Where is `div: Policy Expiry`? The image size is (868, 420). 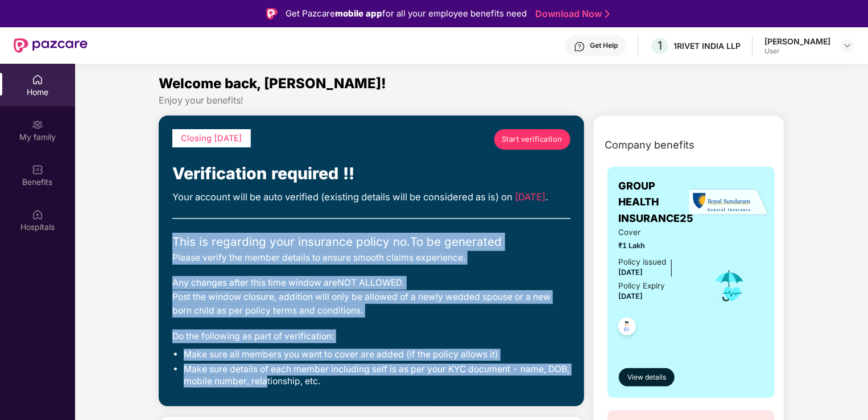 div: Policy Expiry is located at coordinates (642, 286).